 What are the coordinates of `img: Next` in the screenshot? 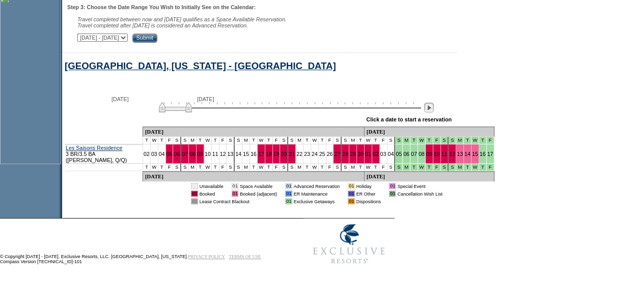 It's located at (429, 107).